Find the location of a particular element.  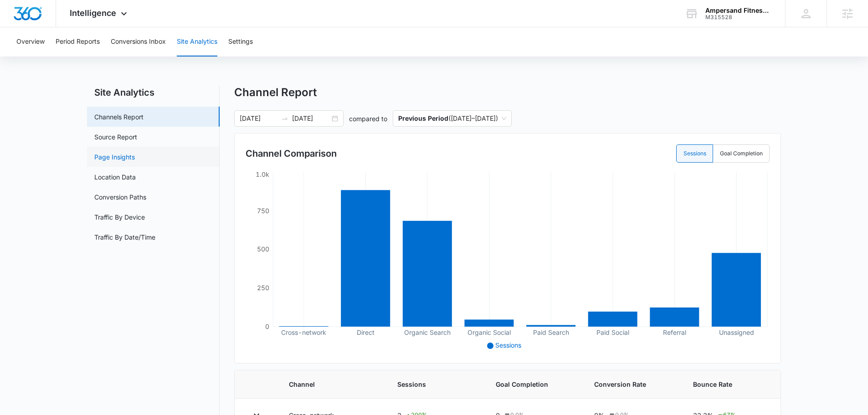

span: to is located at coordinates (285, 118).